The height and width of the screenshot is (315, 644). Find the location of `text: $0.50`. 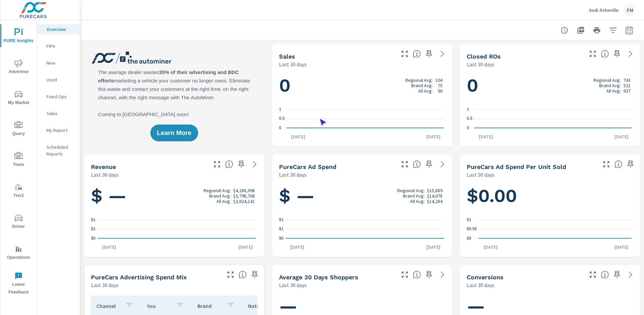

text: $0.50 is located at coordinates (472, 229).